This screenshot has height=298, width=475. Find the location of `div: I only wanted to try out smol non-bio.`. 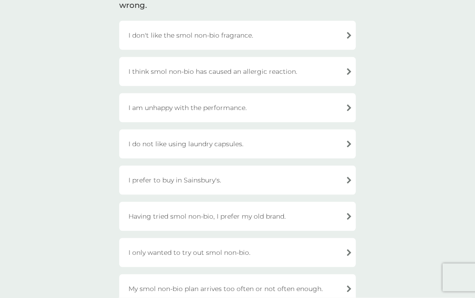

div: I only wanted to try out smol non-bio. is located at coordinates (237, 252).